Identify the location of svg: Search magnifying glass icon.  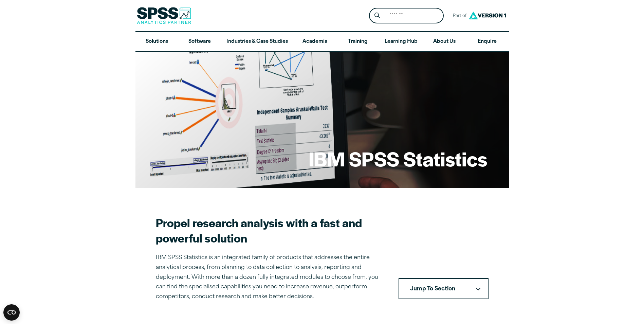
(377, 15).